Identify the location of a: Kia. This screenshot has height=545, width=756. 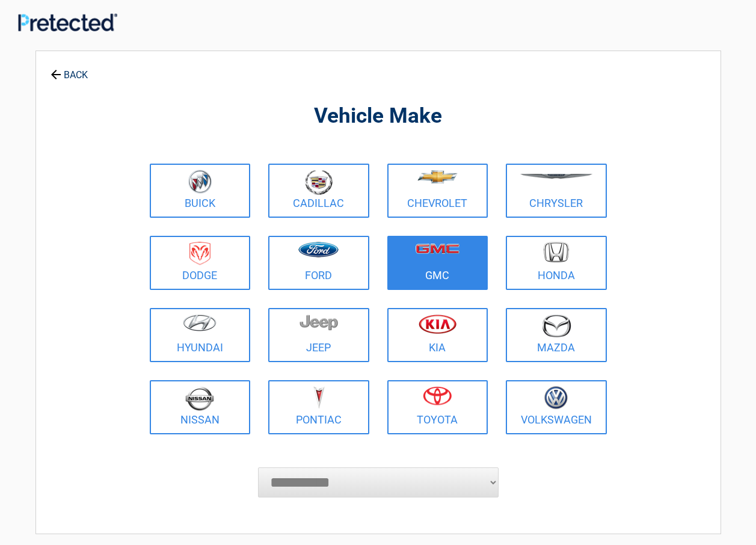
(438, 335).